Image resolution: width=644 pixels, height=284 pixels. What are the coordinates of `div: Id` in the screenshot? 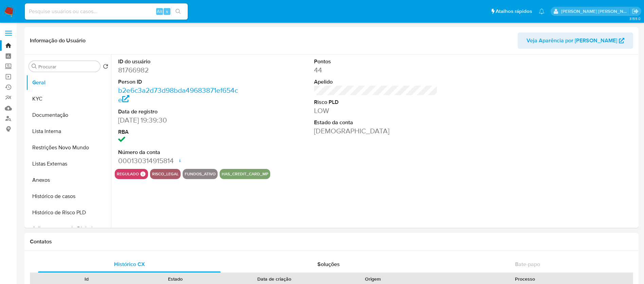 It's located at (86, 280).